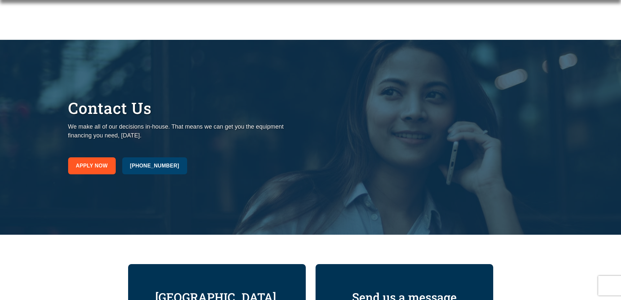  What do you see at coordinates (92, 166) in the screenshot?
I see `a: Apply now` at bounding box center [92, 166].